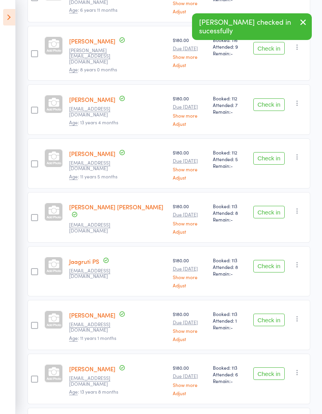  I want to click on span: : 8 years 0 months, so click(93, 69).